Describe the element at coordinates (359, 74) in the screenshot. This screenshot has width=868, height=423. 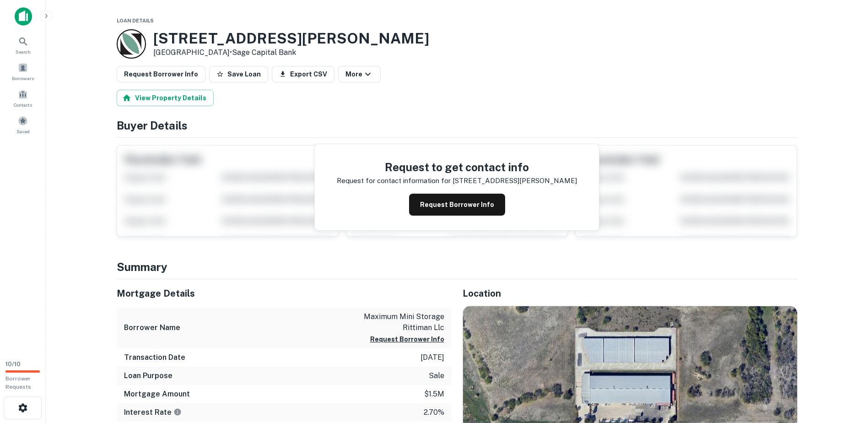
I see `button: More` at that location.